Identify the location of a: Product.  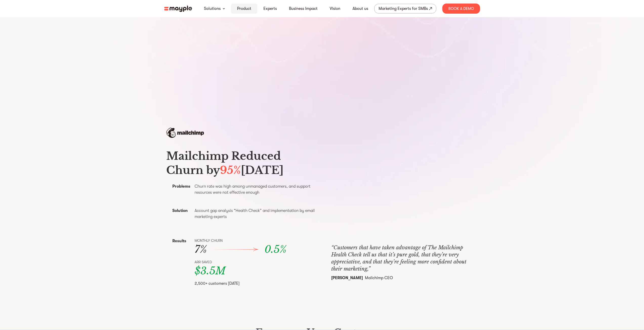
(244, 8).